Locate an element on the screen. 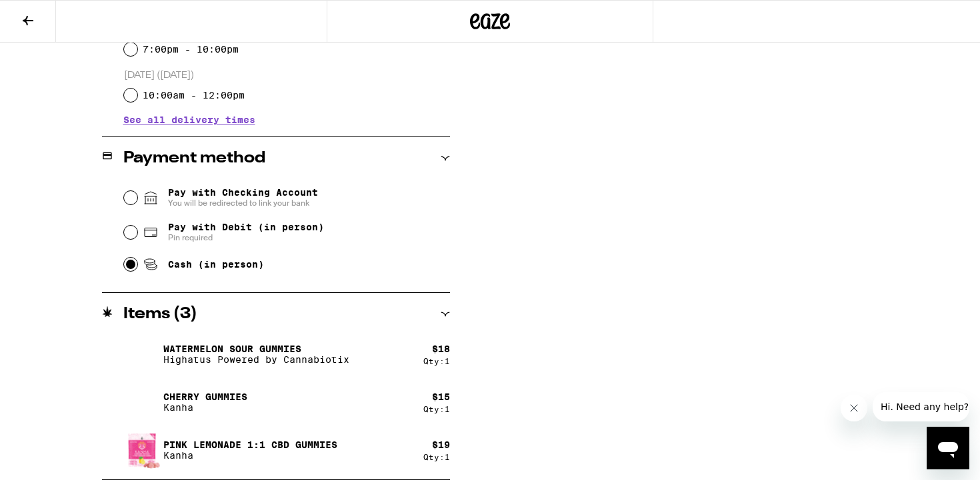  p: Watermelon Sour Gummies is located at coordinates (256, 349).